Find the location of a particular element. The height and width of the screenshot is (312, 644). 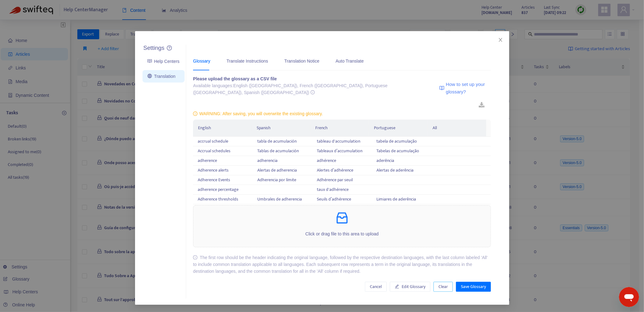

div: Alertas de aderência is located at coordinates (401, 170).